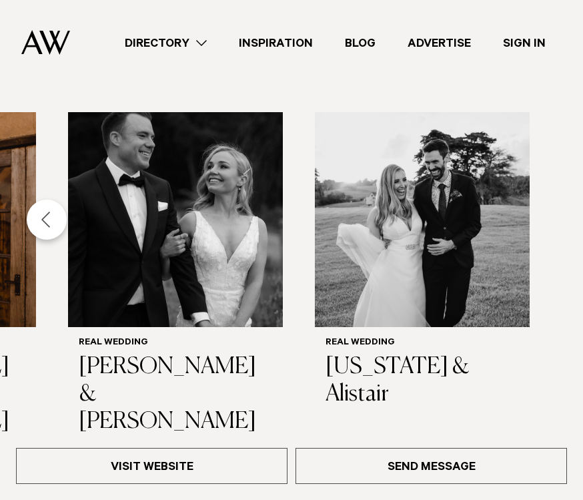 Image resolution: width=583 pixels, height=500 pixels. I want to click on img: Auckland Weddings Logo, so click(45, 42).